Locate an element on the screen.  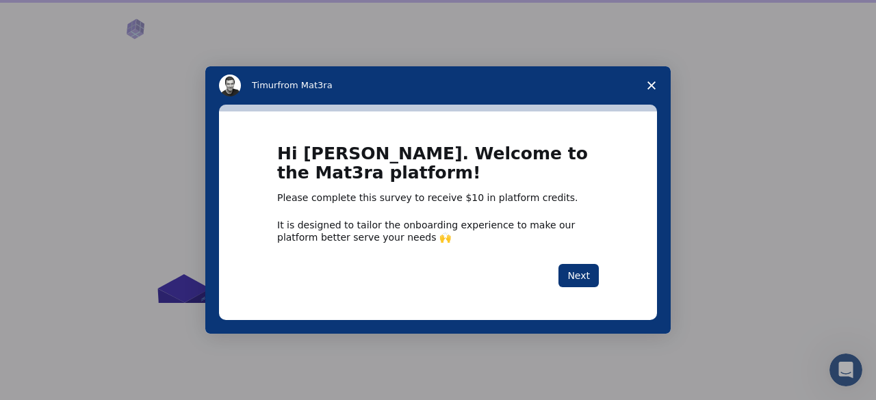
div: Please complete this survey to receive $10 in platform credits. is located at coordinates (438, 199).